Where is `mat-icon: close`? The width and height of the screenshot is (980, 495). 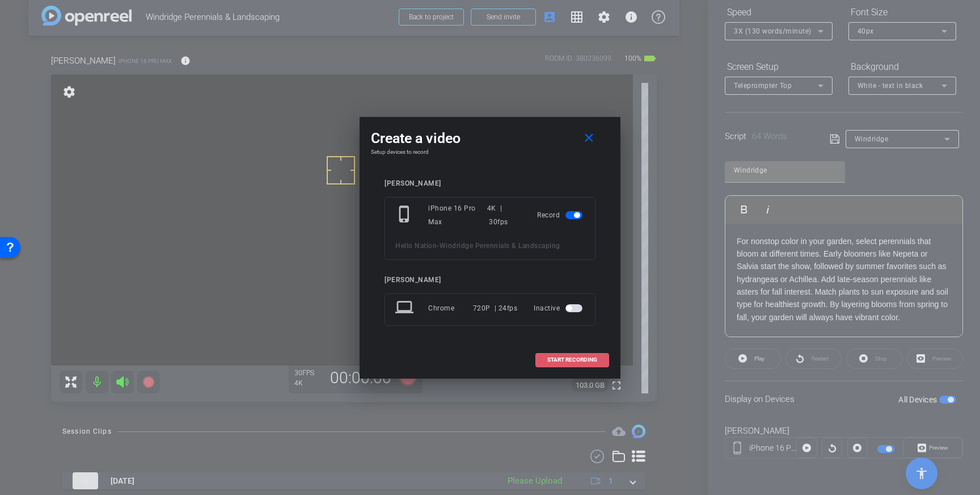
mat-icon: close is located at coordinates (589, 138).